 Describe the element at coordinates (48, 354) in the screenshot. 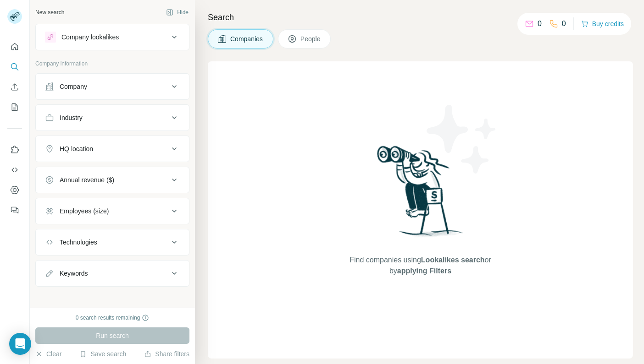

I see `button: Clear` at that location.